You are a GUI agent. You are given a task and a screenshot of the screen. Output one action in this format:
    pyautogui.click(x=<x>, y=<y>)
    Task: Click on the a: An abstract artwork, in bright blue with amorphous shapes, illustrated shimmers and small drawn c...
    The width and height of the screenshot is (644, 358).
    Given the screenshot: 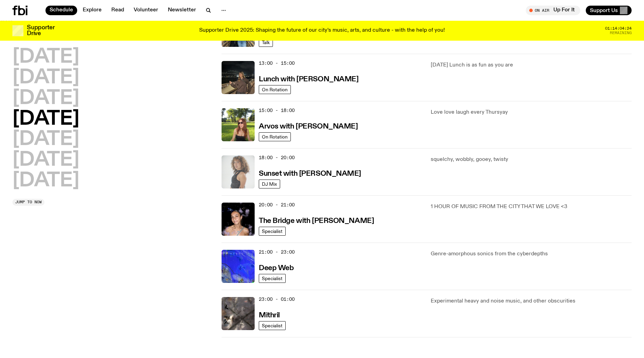 What is the action you would take?
    pyautogui.click(x=238, y=266)
    